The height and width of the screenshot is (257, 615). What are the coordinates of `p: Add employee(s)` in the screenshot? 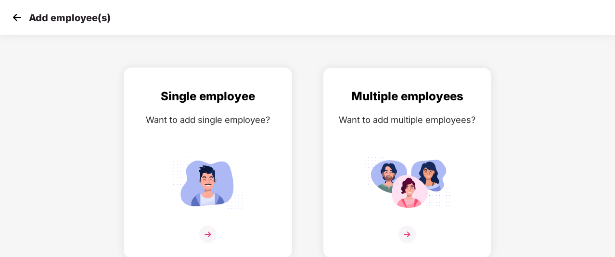 It's located at (70, 18).